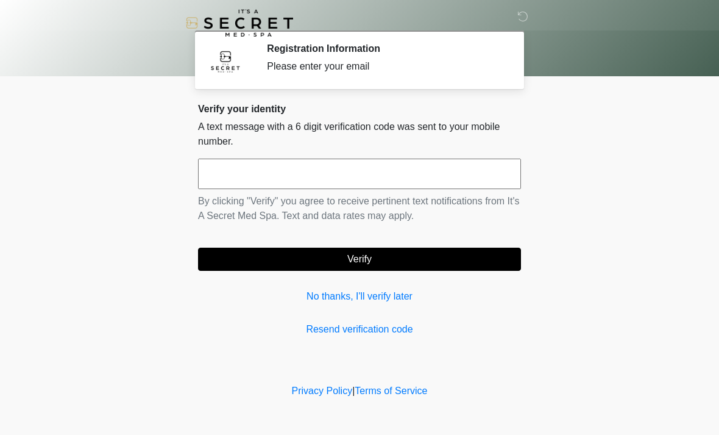 The width and height of the screenshot is (719, 435). What do you see at coordinates (385, 48) in the screenshot?
I see `h2: Registration Information` at bounding box center [385, 48].